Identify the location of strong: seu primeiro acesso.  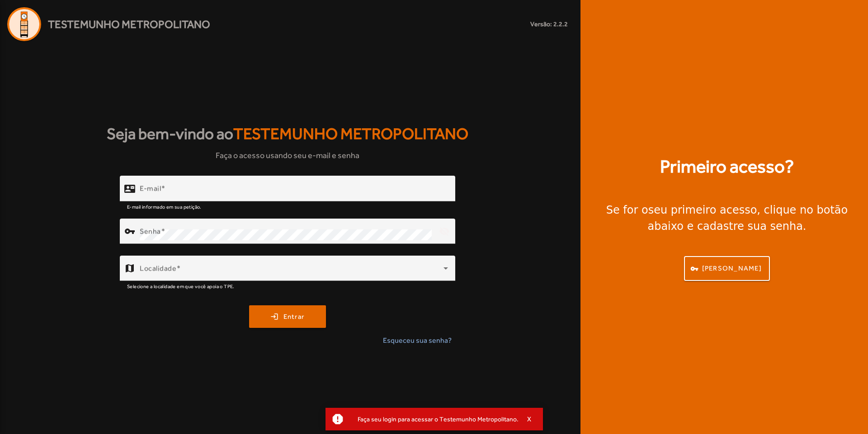
(703, 210).